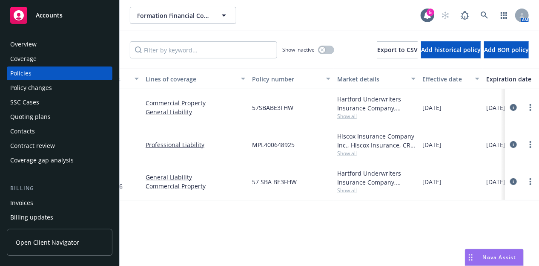  I want to click on a: Accounts, so click(60, 15).